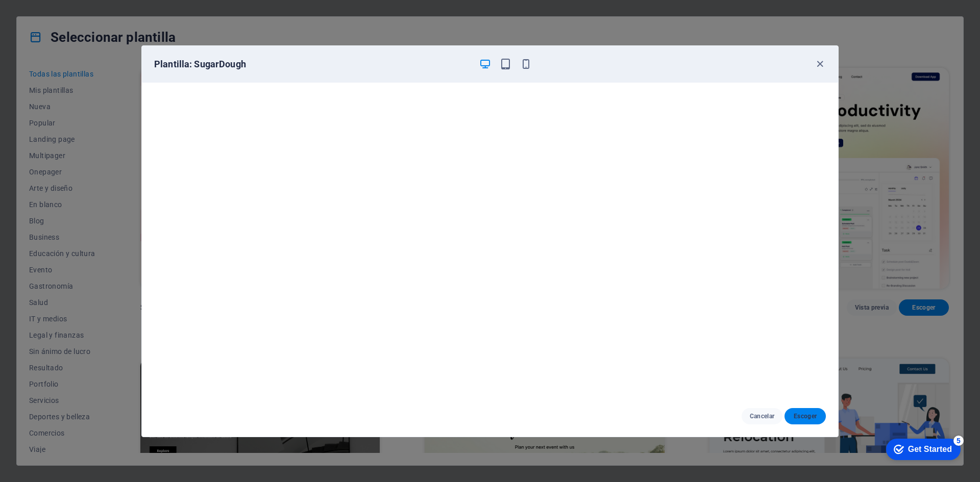 The height and width of the screenshot is (482, 980). What do you see at coordinates (805, 416) in the screenshot?
I see `span: Escoger` at bounding box center [805, 416].